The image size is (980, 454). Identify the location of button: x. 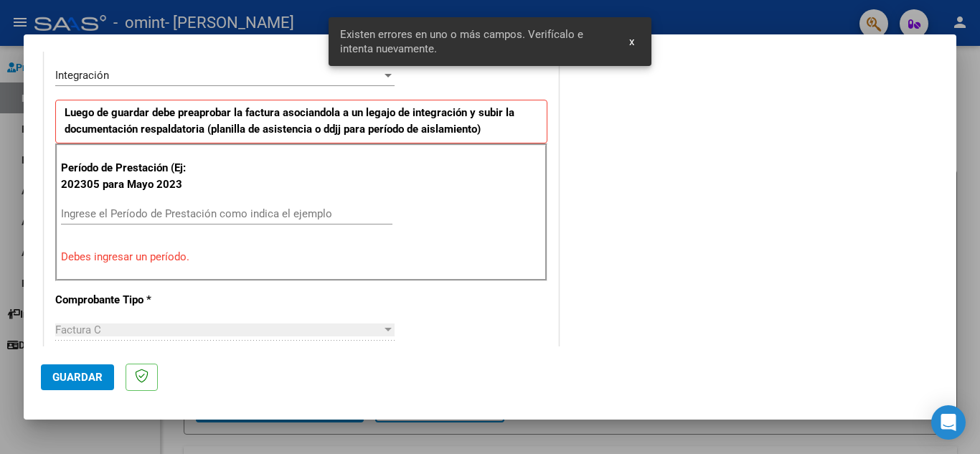
(631, 41).